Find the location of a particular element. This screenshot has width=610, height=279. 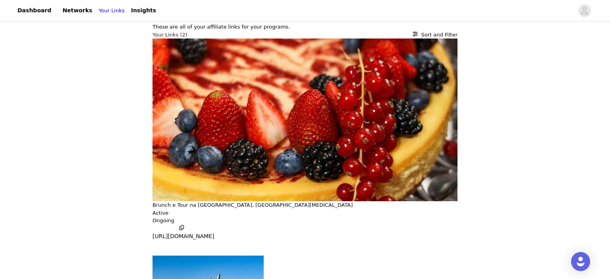

h3: Your Links (2) is located at coordinates (170, 35).